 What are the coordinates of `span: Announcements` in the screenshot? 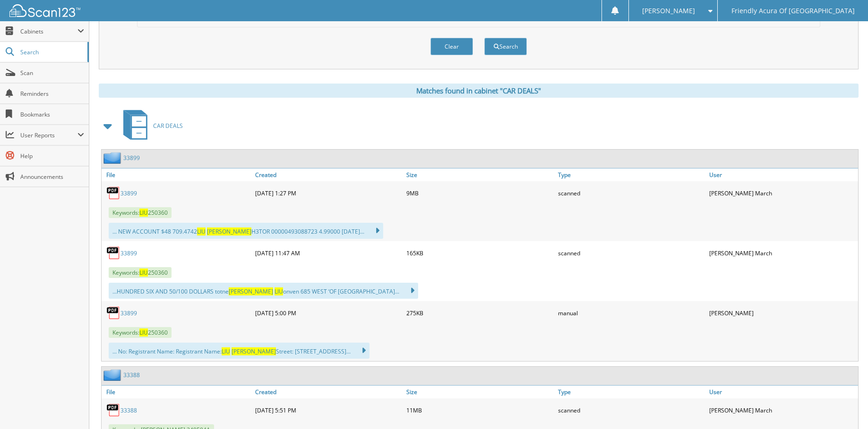 It's located at (52, 177).